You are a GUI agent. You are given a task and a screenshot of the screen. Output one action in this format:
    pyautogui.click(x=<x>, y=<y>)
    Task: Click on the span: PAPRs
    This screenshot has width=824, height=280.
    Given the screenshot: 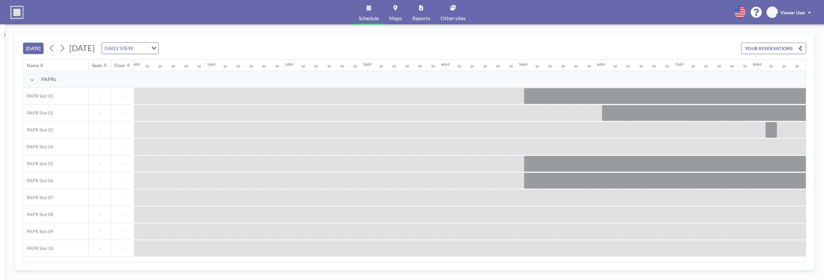 What is the action you would take?
    pyautogui.click(x=49, y=79)
    